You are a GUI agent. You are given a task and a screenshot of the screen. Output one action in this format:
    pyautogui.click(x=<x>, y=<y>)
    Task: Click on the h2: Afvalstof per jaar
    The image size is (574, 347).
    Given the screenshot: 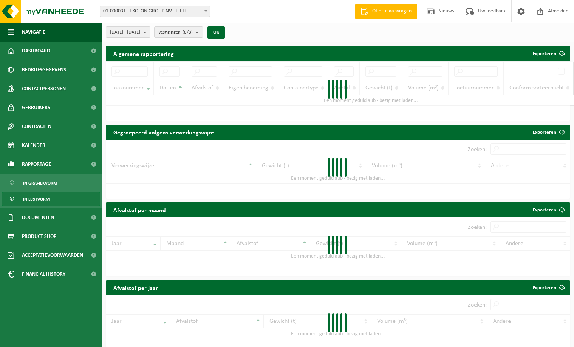 What is the action you would take?
    pyautogui.click(x=136, y=287)
    